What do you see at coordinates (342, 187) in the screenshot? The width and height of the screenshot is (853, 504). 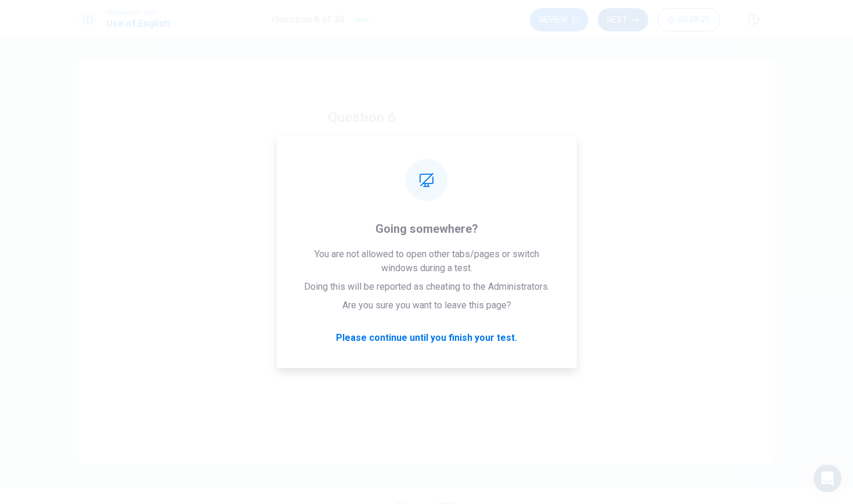 I see `div: A` at bounding box center [342, 187].